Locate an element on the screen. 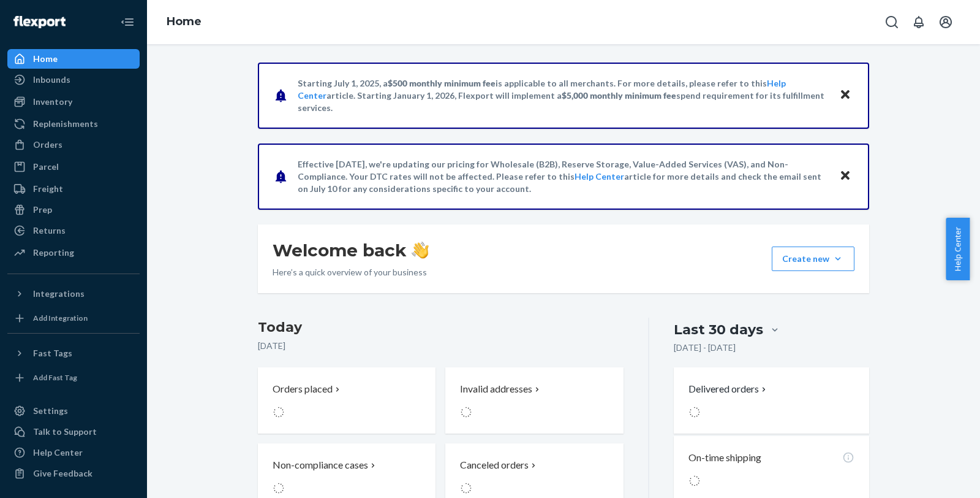 This screenshot has width=980, height=498. div: Talk to Support is located at coordinates (65, 432).